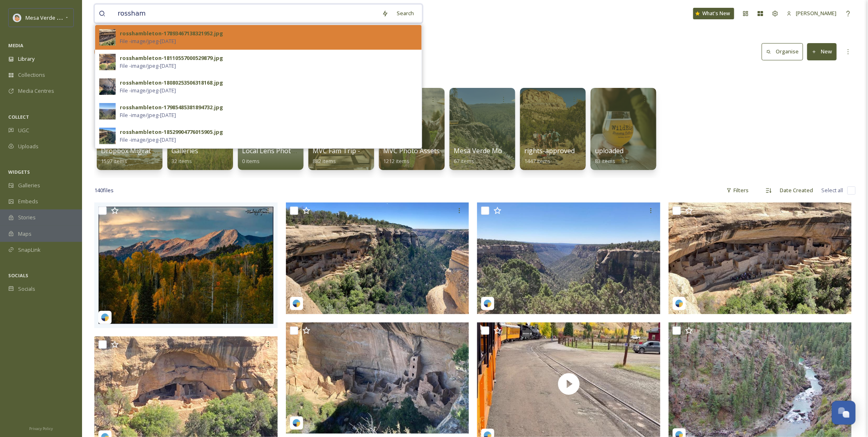 This screenshot has width=868, height=437. I want to click on span: Privacy Policy, so click(41, 428).